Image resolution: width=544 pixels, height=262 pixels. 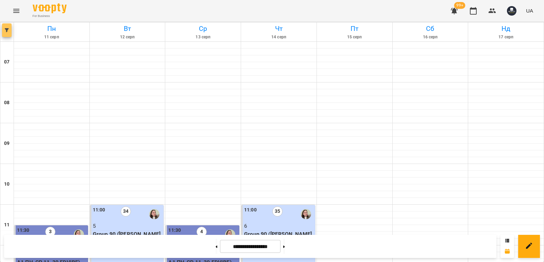 What do you see at coordinates (430, 29) in the screenshot?
I see `h6: Сб` at bounding box center [430, 29].